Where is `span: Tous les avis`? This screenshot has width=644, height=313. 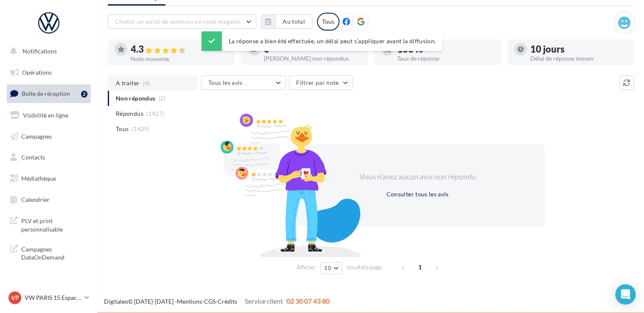 span: Tous les avis is located at coordinates (225, 82).